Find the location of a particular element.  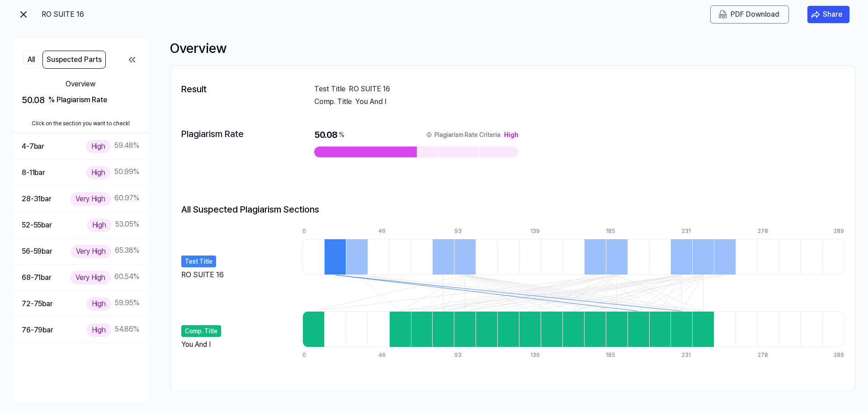

div: Click on the section you want to check! is located at coordinates (81, 124).